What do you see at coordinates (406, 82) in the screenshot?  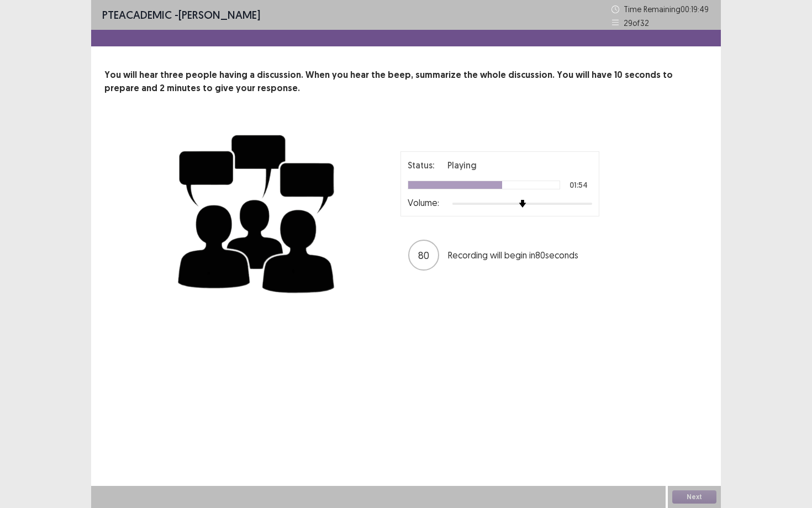 I see `p: You will hear three people having a discussion. When you hear the beep, summarize the whole discu...` at bounding box center [406, 82].